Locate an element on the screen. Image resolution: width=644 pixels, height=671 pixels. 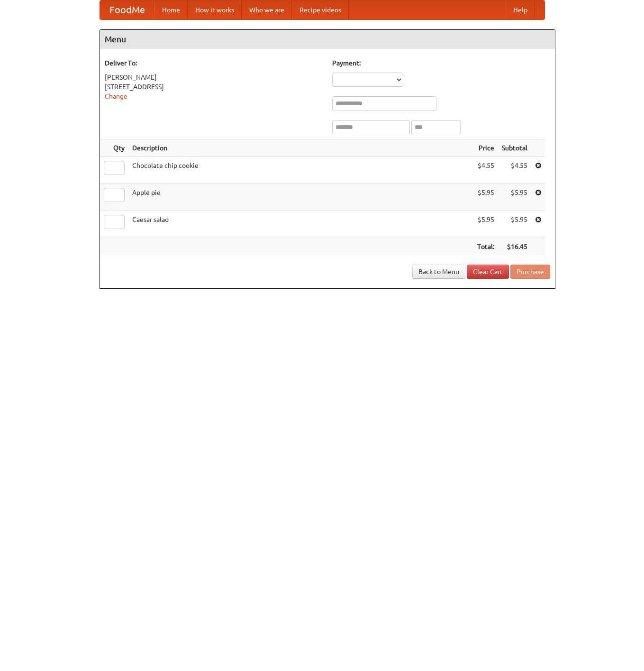
button: Purchase is located at coordinates (530, 272).